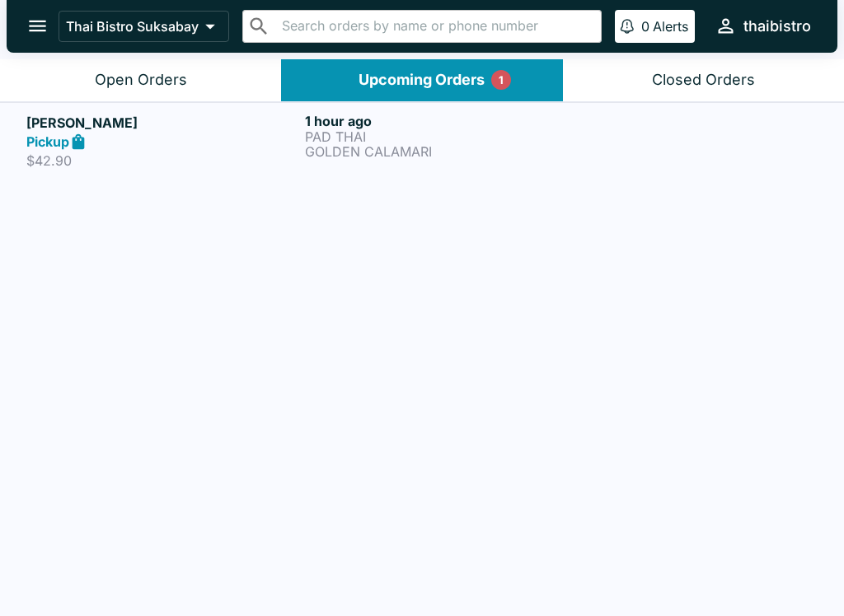 Image resolution: width=844 pixels, height=616 pixels. Describe the element at coordinates (501, 80) in the screenshot. I see `p: 1` at that location.